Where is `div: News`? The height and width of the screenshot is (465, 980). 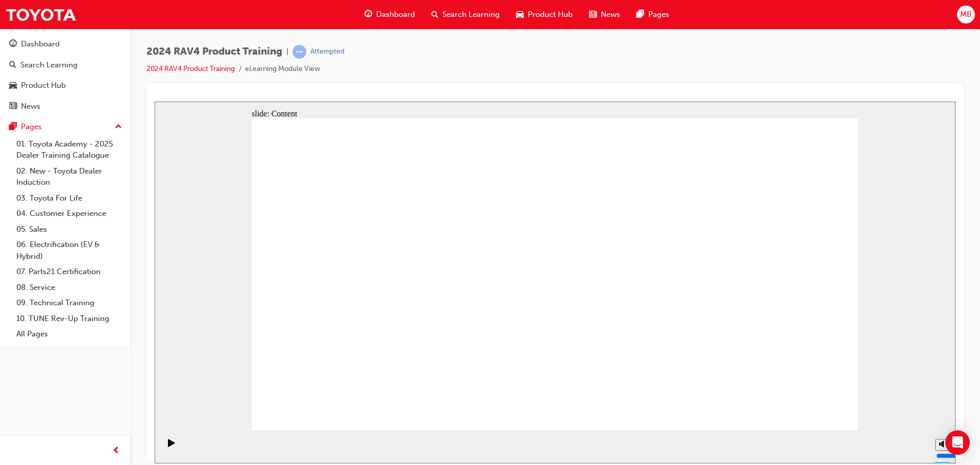
div: News is located at coordinates (31, 106).